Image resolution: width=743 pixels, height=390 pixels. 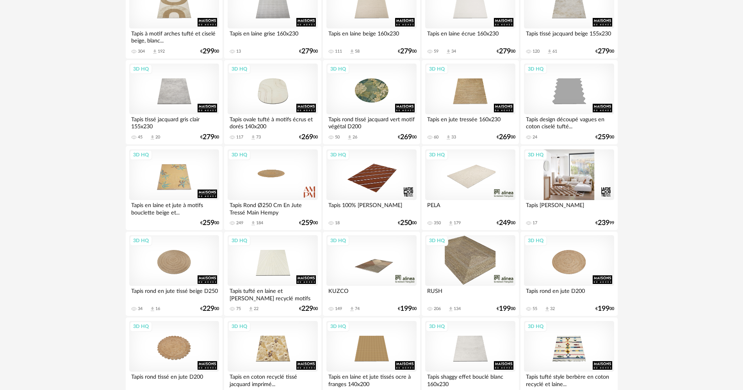 What do you see at coordinates (174, 102) in the screenshot?
I see `a: 3D HQ Tapis tissé jacquard gris clair 155x230 45 Download icon 20 €27900` at bounding box center [174, 102].